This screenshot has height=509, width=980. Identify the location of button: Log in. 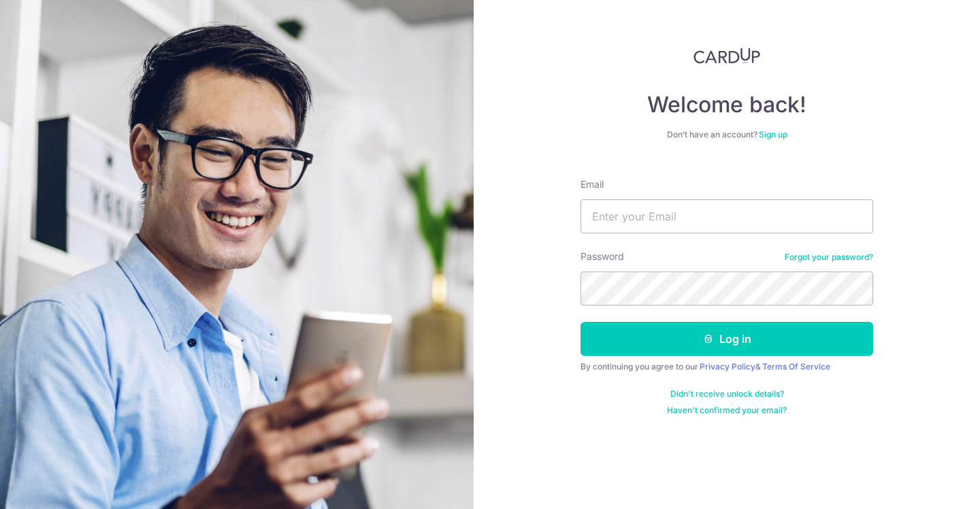
(727, 339).